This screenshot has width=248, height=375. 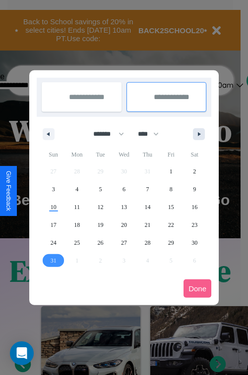 I want to click on span: 22, so click(x=171, y=225).